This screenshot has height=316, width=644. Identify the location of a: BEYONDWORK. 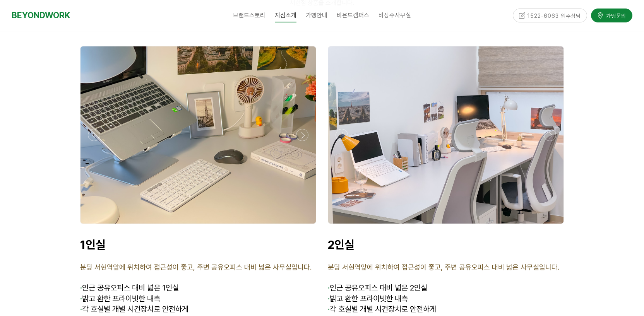
(40, 15).